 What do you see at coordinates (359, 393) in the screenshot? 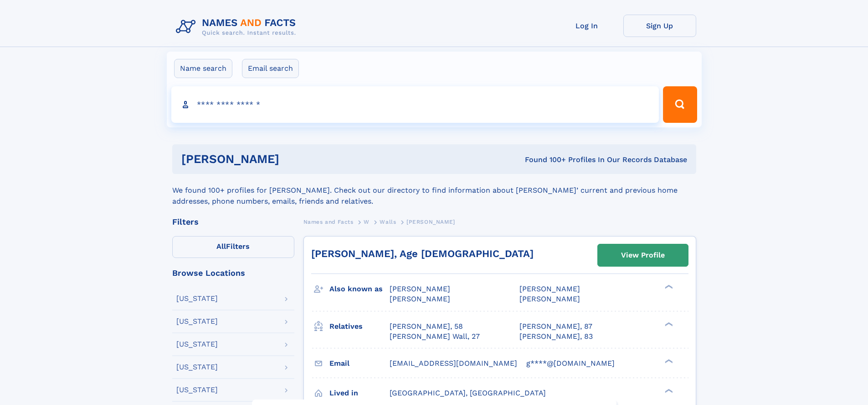
I see `h3: Lived in` at bounding box center [359, 393].